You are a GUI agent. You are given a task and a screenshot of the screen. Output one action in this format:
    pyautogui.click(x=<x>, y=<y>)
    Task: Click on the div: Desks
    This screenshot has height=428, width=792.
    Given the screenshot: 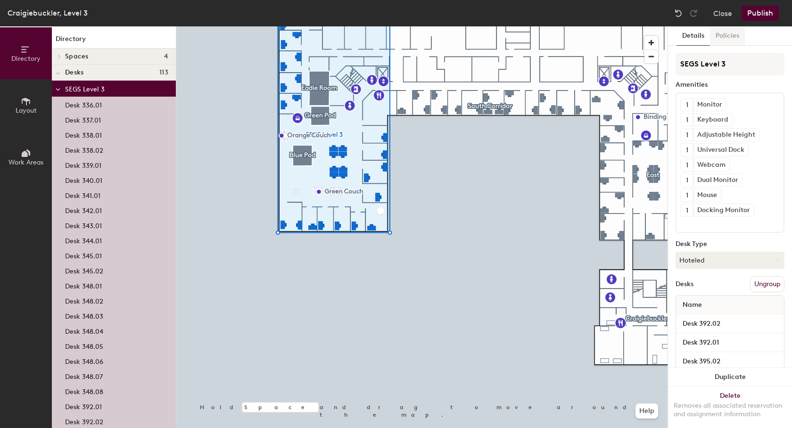 What is the action you would take?
    pyautogui.click(x=684, y=284)
    